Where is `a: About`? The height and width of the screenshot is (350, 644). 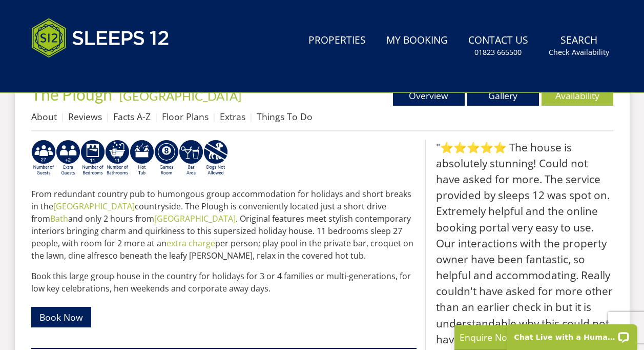 a: About is located at coordinates (44, 116).